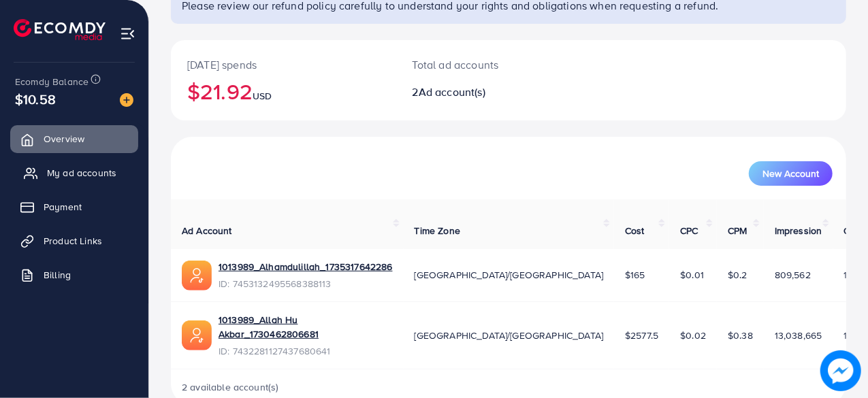 The height and width of the screenshot is (398, 868). Describe the element at coordinates (798, 231) in the screenshot. I see `span: Impression` at that location.